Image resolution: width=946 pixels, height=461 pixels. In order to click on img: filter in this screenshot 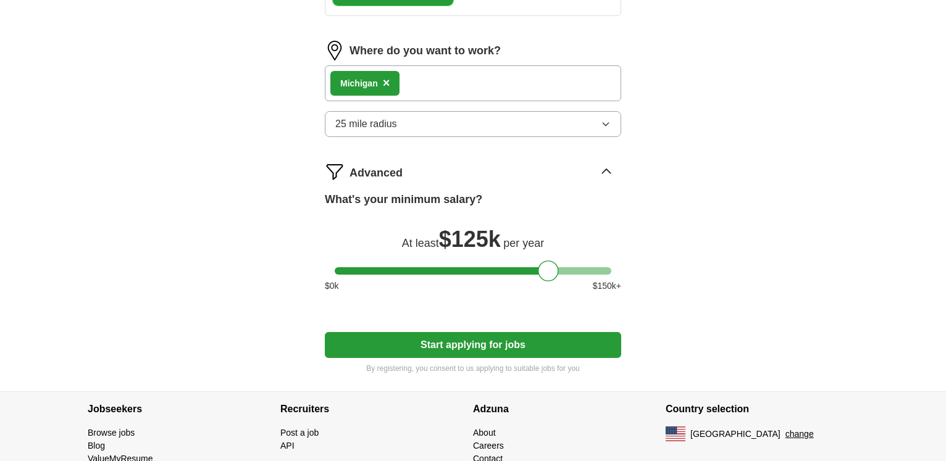, I will do `click(335, 172)`.